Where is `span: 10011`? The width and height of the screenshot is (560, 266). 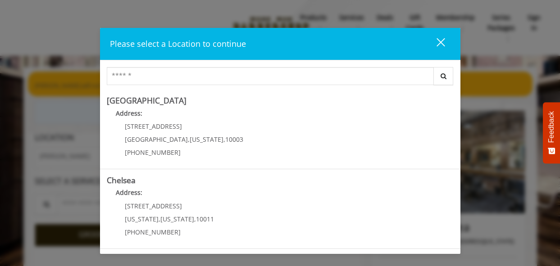 span: 10011 is located at coordinates (205, 219).